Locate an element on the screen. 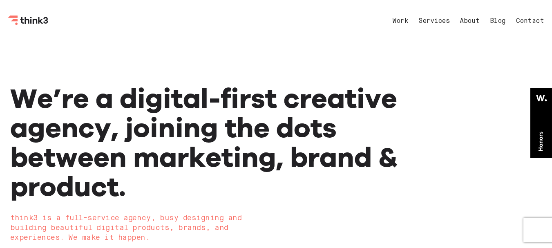  a: Contact is located at coordinates (530, 21).